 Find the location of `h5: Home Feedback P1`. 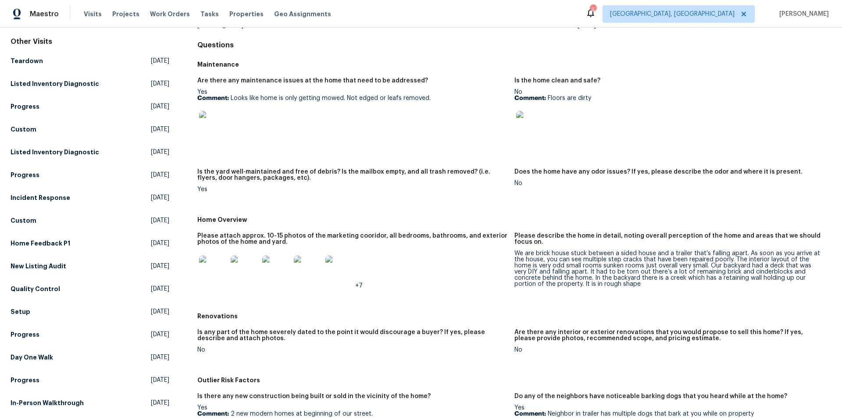

h5: Home Feedback P1 is located at coordinates (40, 243).